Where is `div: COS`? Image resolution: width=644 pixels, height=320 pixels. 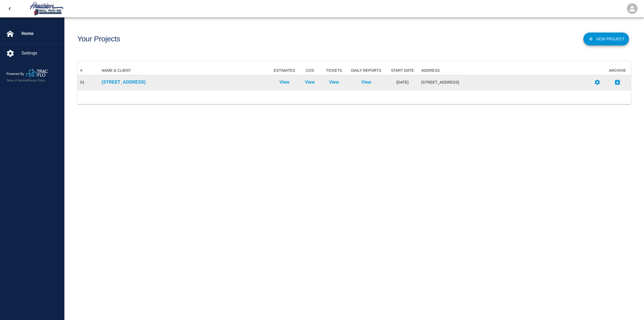 div: COS is located at coordinates (310, 70).